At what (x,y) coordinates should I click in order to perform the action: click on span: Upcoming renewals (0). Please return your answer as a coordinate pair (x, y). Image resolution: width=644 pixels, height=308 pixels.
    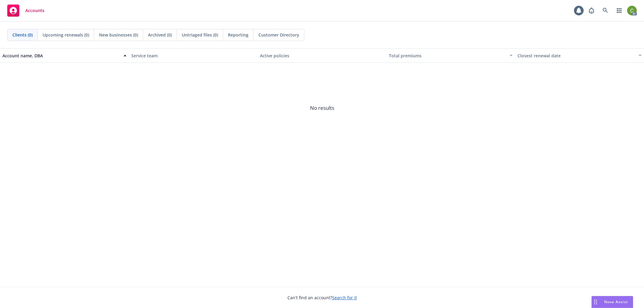
    Looking at the image, I should click on (66, 35).